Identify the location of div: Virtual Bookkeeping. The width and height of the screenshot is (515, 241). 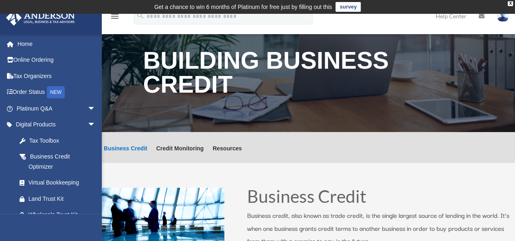
(63, 183).